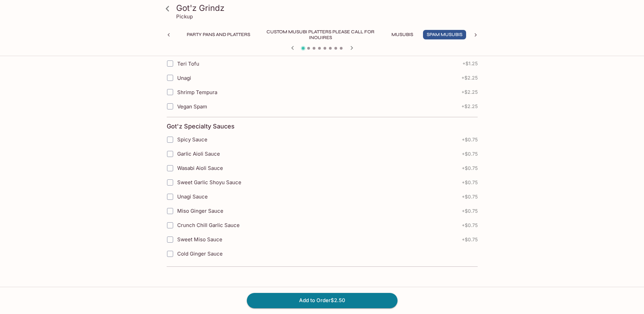  Describe the element at coordinates (320, 35) in the screenshot. I see `button: Custom Musubi Platters PLEASE CALL FOR INQUIRES` at that location.